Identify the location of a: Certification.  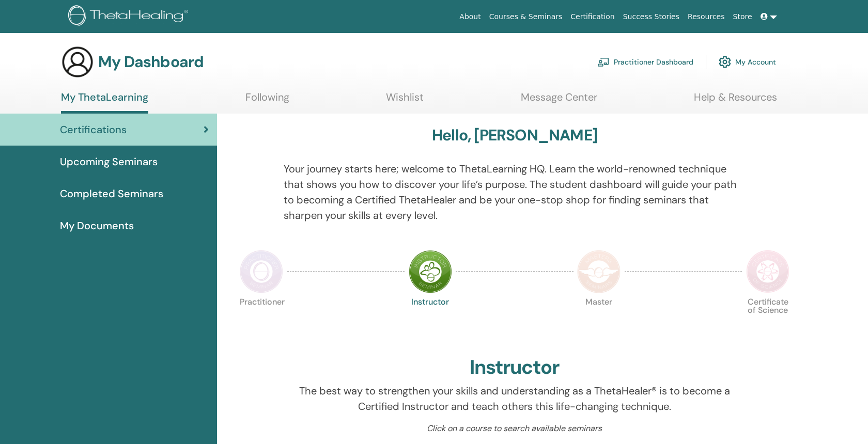
(592, 17).